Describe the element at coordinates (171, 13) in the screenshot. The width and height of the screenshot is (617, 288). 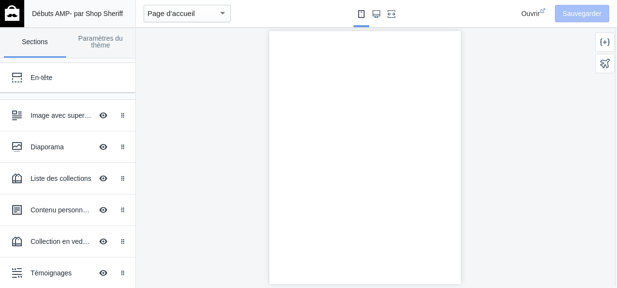
I see `mat-select-trigger: Page d’accueil` at that location.